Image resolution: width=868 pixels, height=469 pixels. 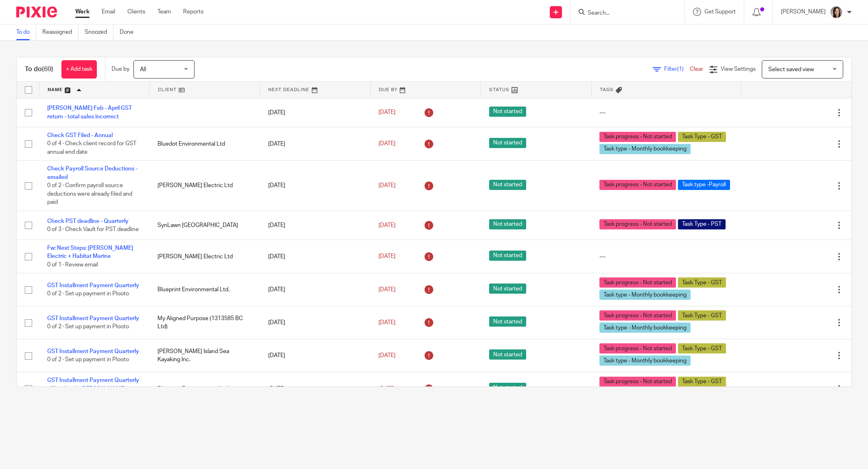 What do you see at coordinates (738, 69) in the screenshot?
I see `span: View Settings` at bounding box center [738, 69].